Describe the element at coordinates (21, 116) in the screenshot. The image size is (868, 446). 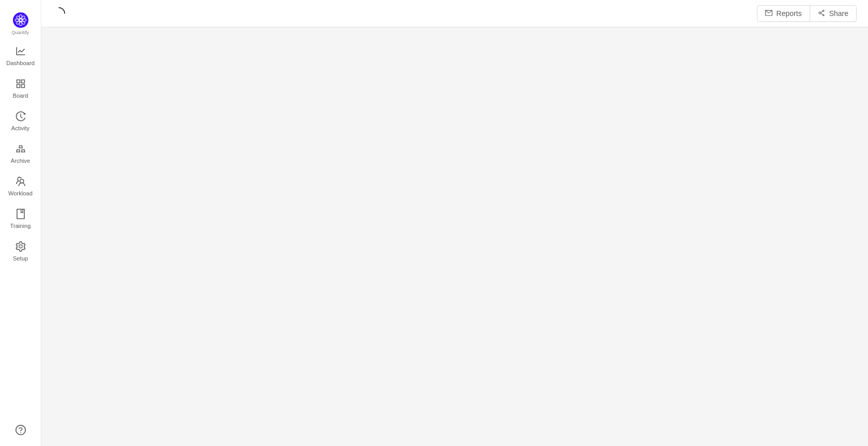
I see `i: icon: history` at that location.